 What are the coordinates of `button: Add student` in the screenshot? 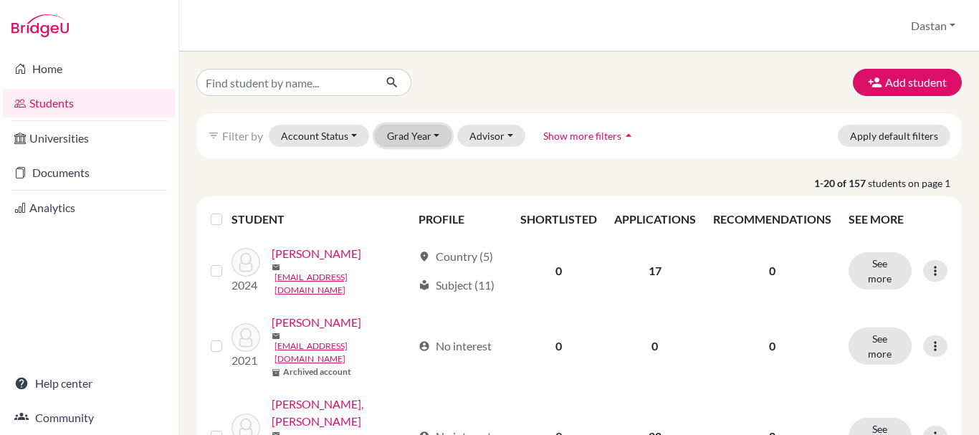 It's located at (907, 82).